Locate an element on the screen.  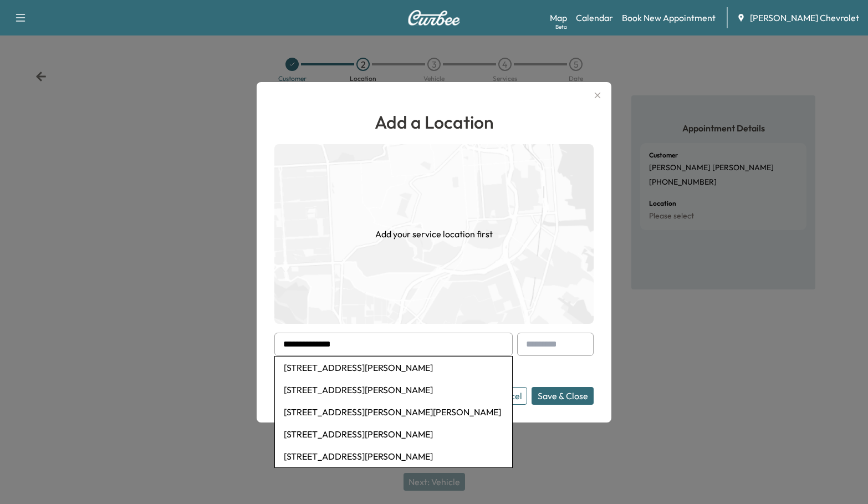
a: MapBeta is located at coordinates (558, 17).